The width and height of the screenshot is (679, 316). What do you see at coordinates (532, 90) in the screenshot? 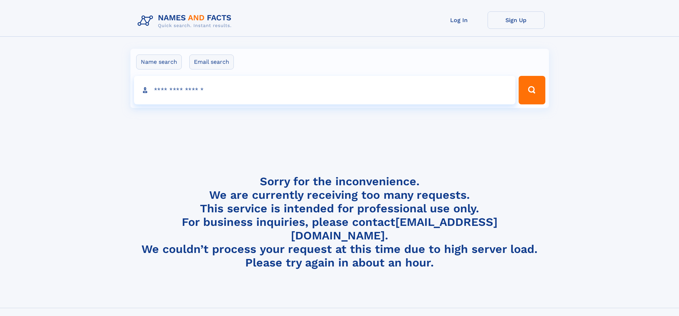
I see `button: Search Button` at bounding box center [532, 90].